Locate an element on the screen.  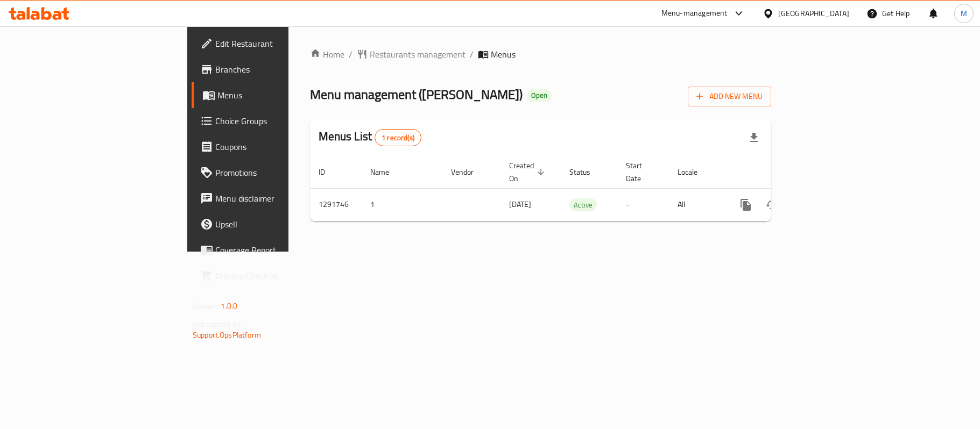
span: Edit Restaurant is located at coordinates (279, 44).